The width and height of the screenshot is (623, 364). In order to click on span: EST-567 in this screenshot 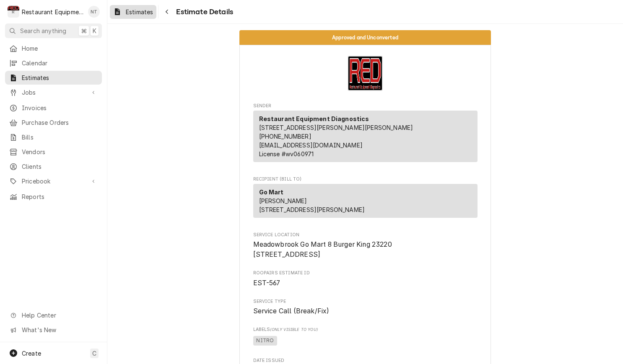, I will do `click(267, 283)`.